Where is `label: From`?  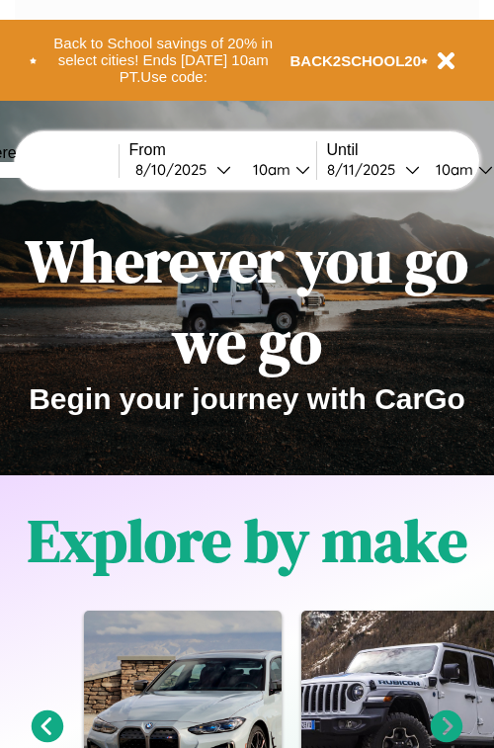 label: From is located at coordinates (222, 150).